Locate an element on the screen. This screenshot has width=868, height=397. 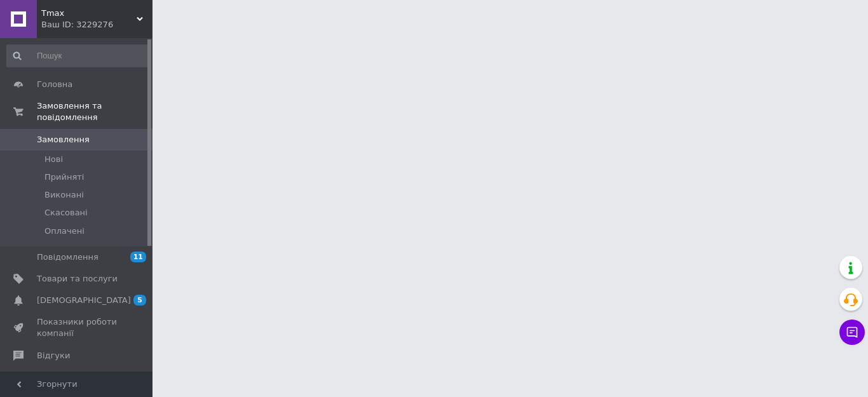
span: Виконані is located at coordinates (64, 195).